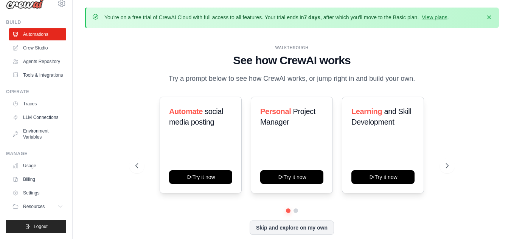 The height and width of the screenshot is (239, 511). I want to click on span: and Skill Development, so click(381, 117).